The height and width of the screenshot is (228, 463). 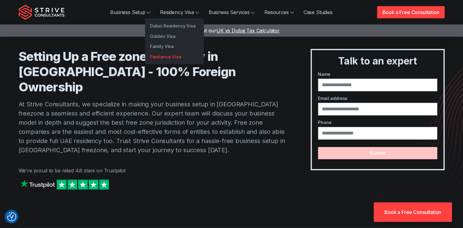 I want to click on a: Case Studies, so click(x=318, y=12).